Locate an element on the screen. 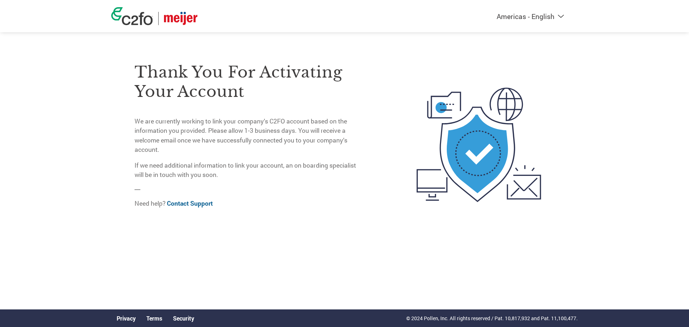 Image resolution: width=689 pixels, height=327 pixels. img: activated is located at coordinates (479, 145).